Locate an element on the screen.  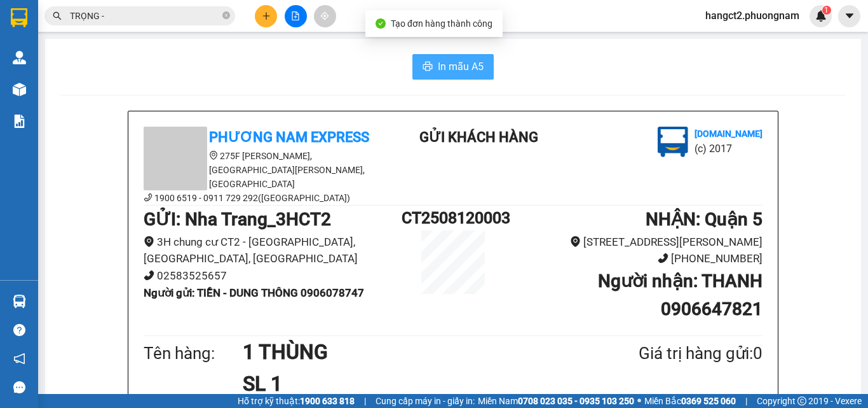
div: Giá trị hàng gửi: 0 is located at coordinates (669, 353).